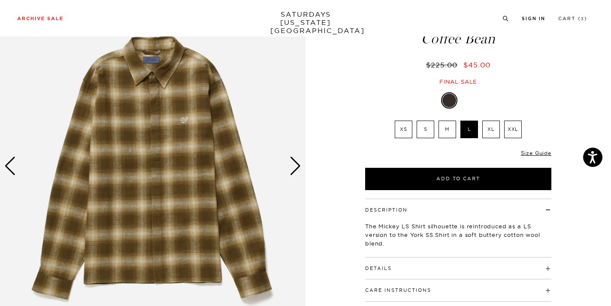 This screenshot has width=611, height=306. What do you see at coordinates (534, 18) in the screenshot?
I see `a: Sign In` at bounding box center [534, 18].